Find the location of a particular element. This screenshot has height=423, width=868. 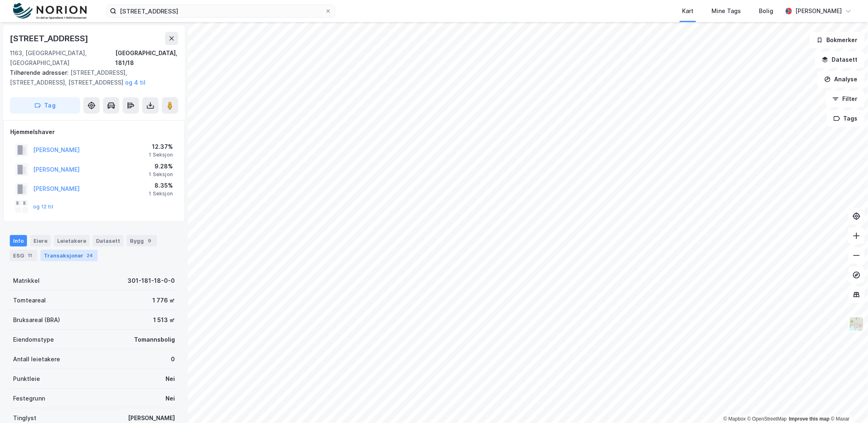

div: 9.28% is located at coordinates (161, 167).